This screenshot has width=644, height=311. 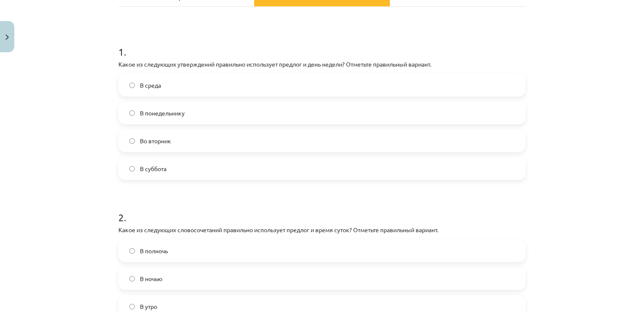 I want to click on h1: 2 ., so click(x=322, y=210).